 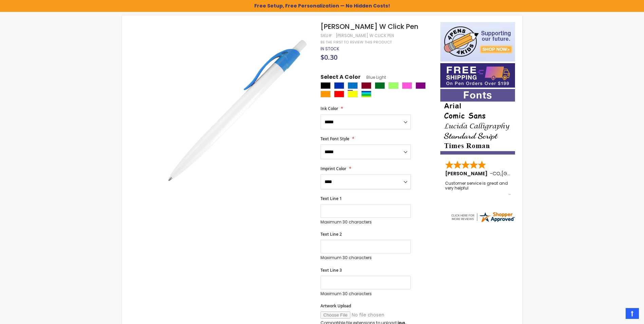 What do you see at coordinates (496, 173) in the screenshot?
I see `span: CO` at bounding box center [496, 173].